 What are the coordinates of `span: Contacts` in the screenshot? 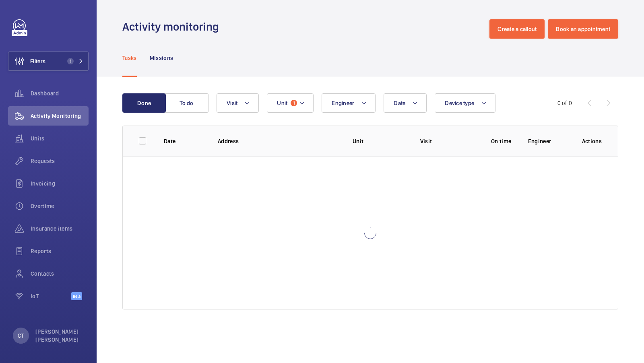 It's located at (60, 274).